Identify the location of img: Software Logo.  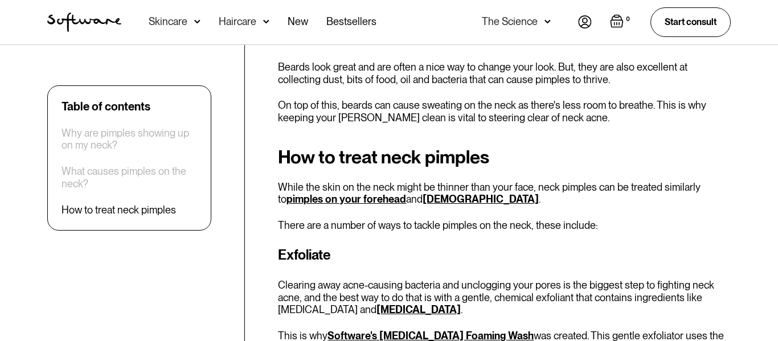
(84, 22).